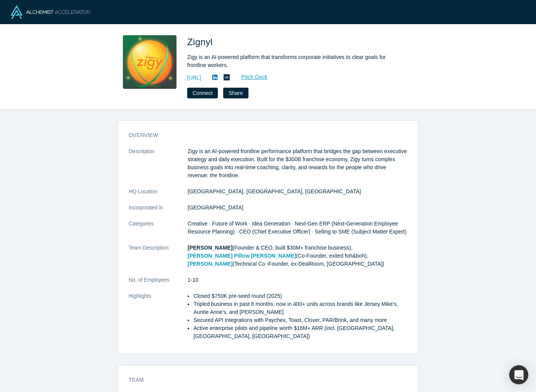 The height and width of the screenshot is (392, 536). Describe the element at coordinates (297, 256) in the screenshot. I see `p: (Founder & CEO, built $30M+ franchise business), (Co-Founder, exited foh&boh), (Technical Co -Fou...` at that location.